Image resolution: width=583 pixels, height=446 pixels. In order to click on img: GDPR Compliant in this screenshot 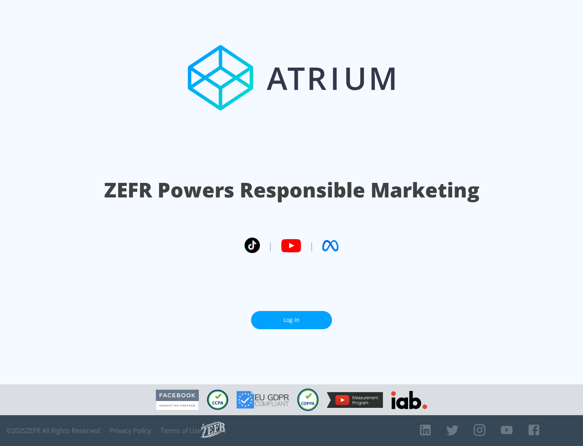, I will do `click(263, 399)`.